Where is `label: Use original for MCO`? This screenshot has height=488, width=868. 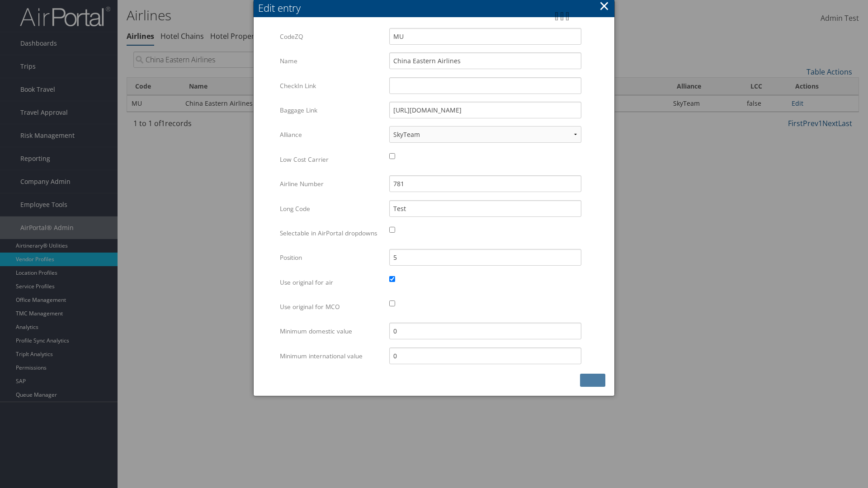
label: Use original for MCO is located at coordinates (331, 307).